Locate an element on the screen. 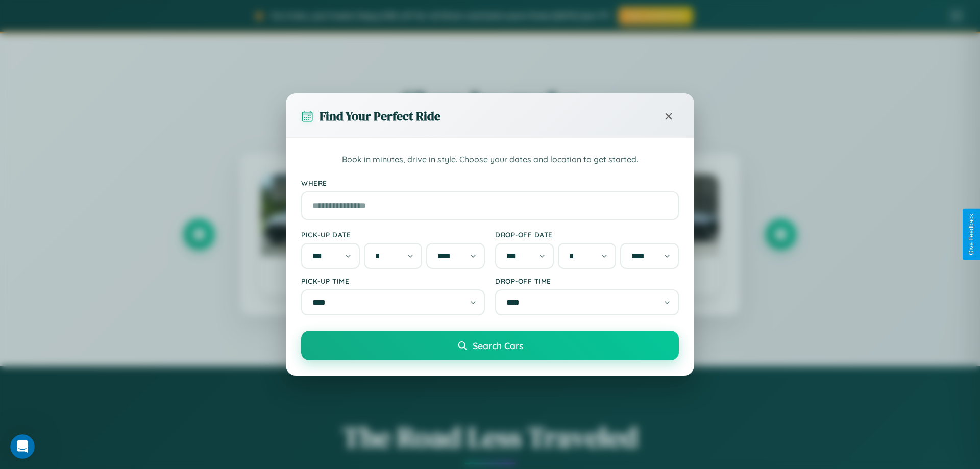 The width and height of the screenshot is (980, 469). label: Drop-off Date is located at coordinates (587, 234).